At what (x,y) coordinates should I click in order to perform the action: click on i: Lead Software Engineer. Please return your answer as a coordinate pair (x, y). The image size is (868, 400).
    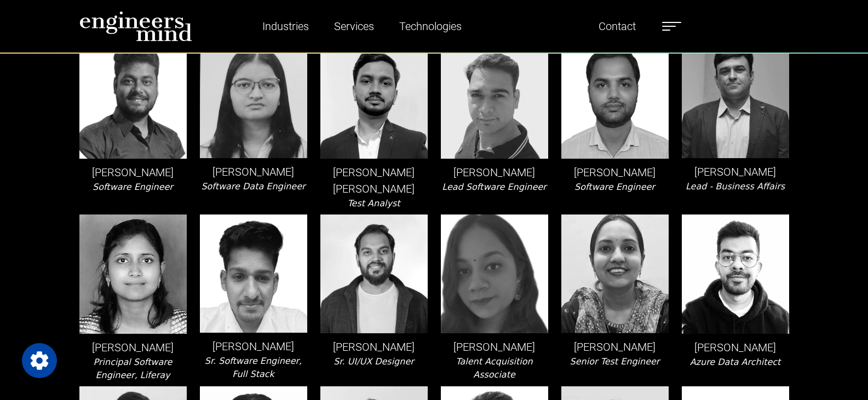
    Looking at the image, I should click on (493, 187).